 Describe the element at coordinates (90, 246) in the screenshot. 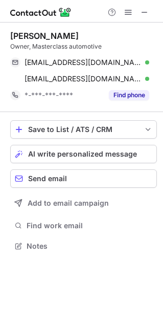

I see `span: Notes` at that location.